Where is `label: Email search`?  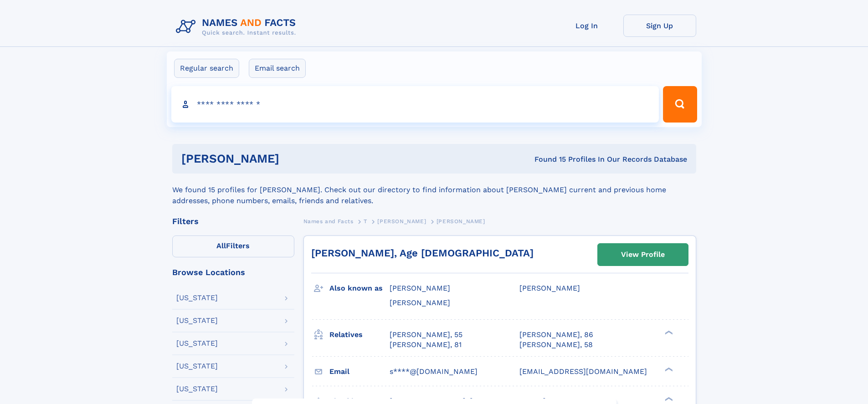
label: Email search is located at coordinates (278, 68).